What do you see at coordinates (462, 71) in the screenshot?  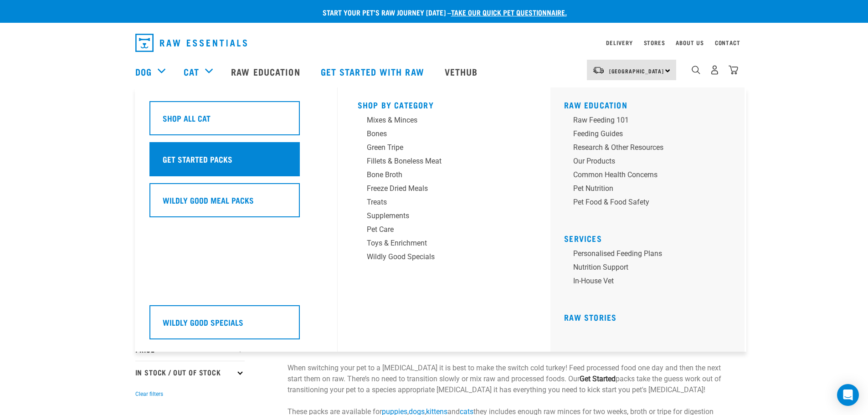 I see `a: Vethub` at bounding box center [462, 71].